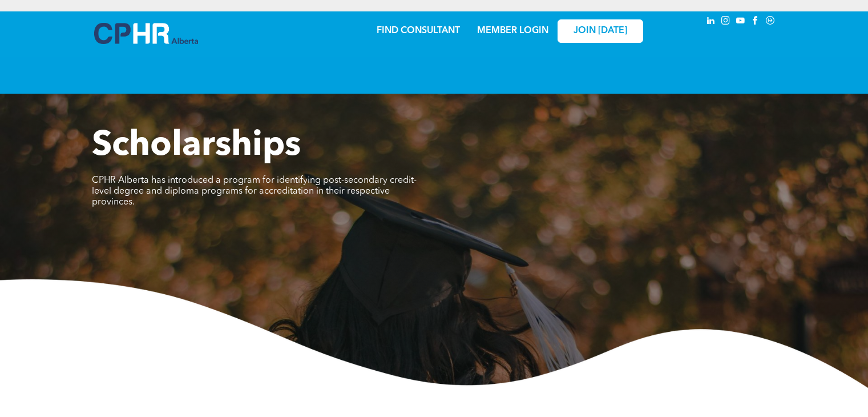 The image size is (868, 417). I want to click on a: linkedin, so click(711, 21).